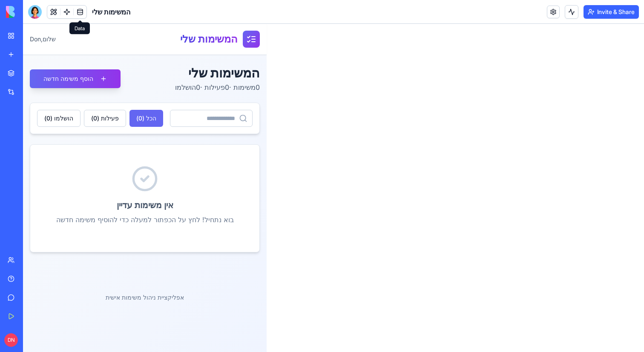  I want to click on button: פעילות (0), so click(82, 94).